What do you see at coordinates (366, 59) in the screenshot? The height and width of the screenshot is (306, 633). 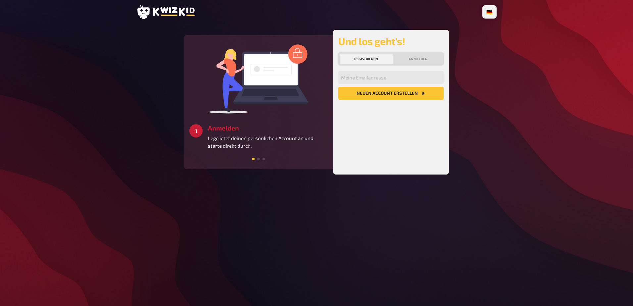 I see `a: Registrieren` at bounding box center [366, 59].